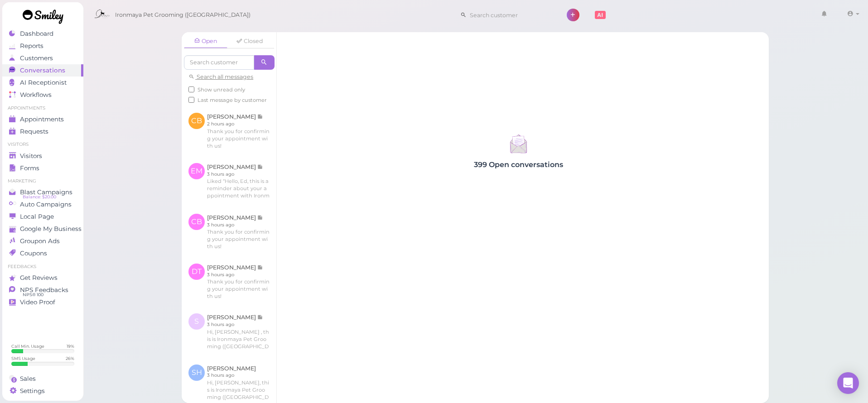 The height and width of the screenshot is (403, 868). What do you see at coordinates (39, 278) in the screenshot?
I see `span: Get Reviews` at bounding box center [39, 278].